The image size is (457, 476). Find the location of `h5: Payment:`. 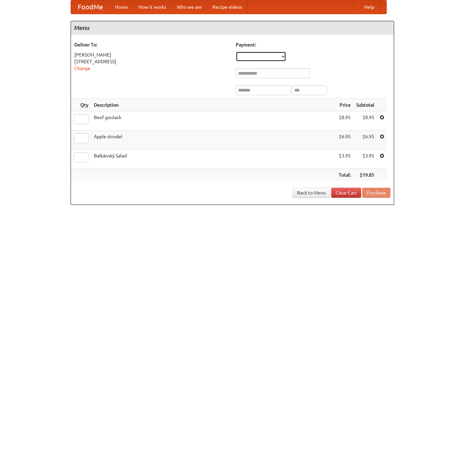

h5: Payment: is located at coordinates (313, 45).